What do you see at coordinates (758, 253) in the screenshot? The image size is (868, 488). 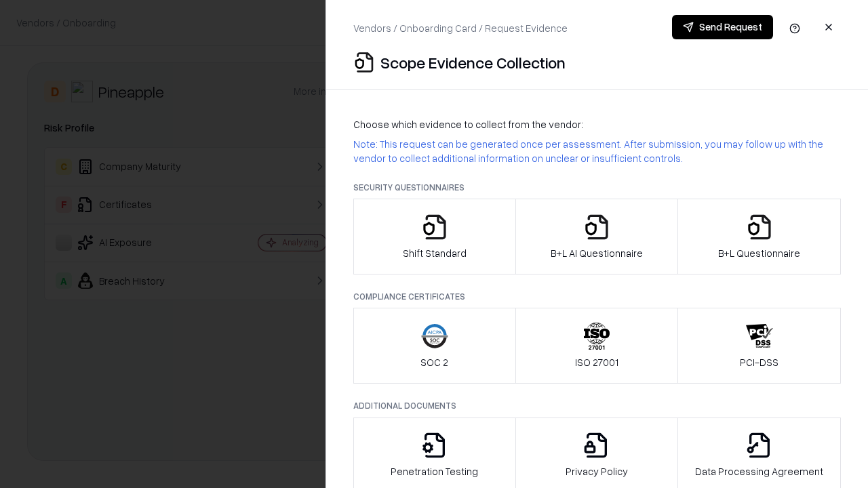 I see `p: B+L Questionnaire` at bounding box center [758, 253].